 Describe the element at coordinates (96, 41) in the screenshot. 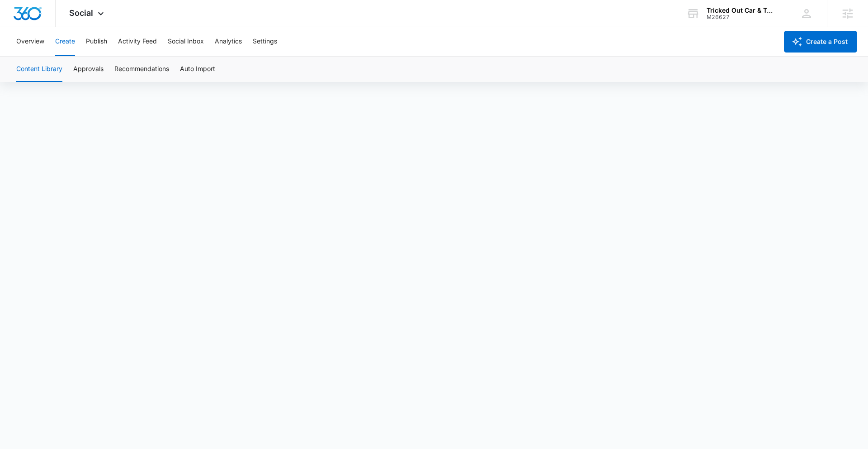

I see `button: Publish` at that location.